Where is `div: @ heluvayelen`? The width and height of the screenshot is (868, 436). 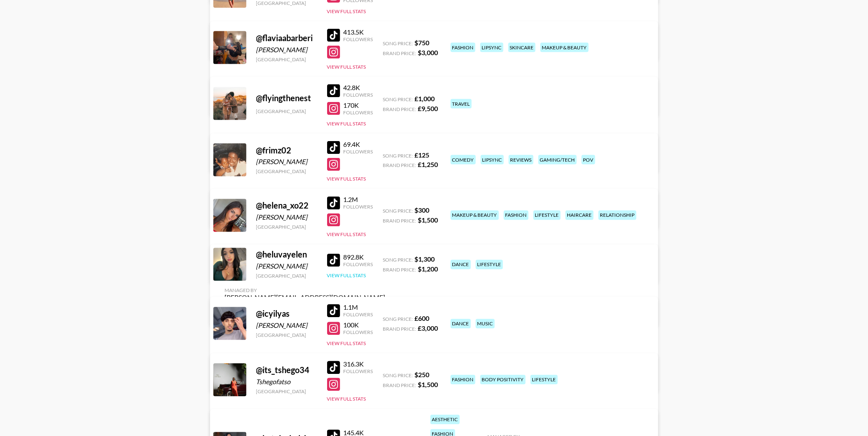
div: @ heluvayelen is located at coordinates (287, 255).